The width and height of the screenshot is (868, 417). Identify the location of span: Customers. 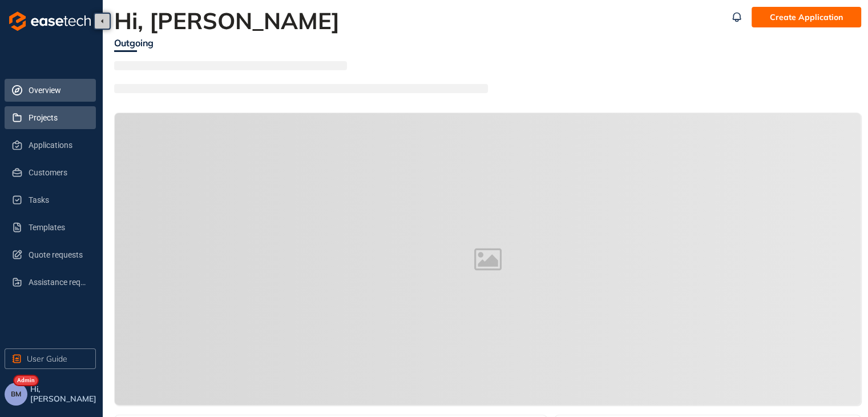
(58, 173).